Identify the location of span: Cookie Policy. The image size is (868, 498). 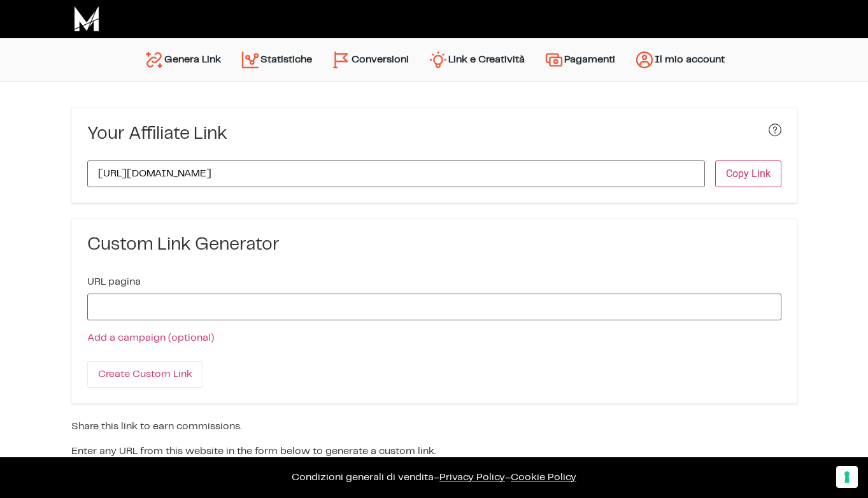
(543, 477).